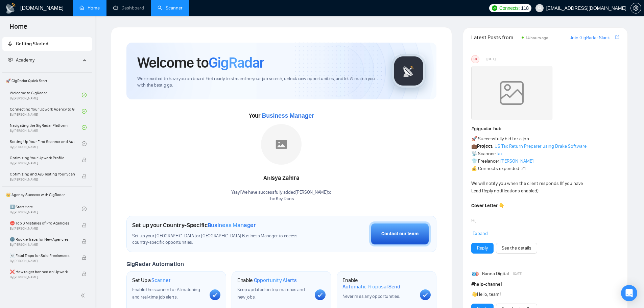 This screenshot has height=308, width=644. Describe the element at coordinates (499, 153) in the screenshot. I see `a: Tax` at that location.